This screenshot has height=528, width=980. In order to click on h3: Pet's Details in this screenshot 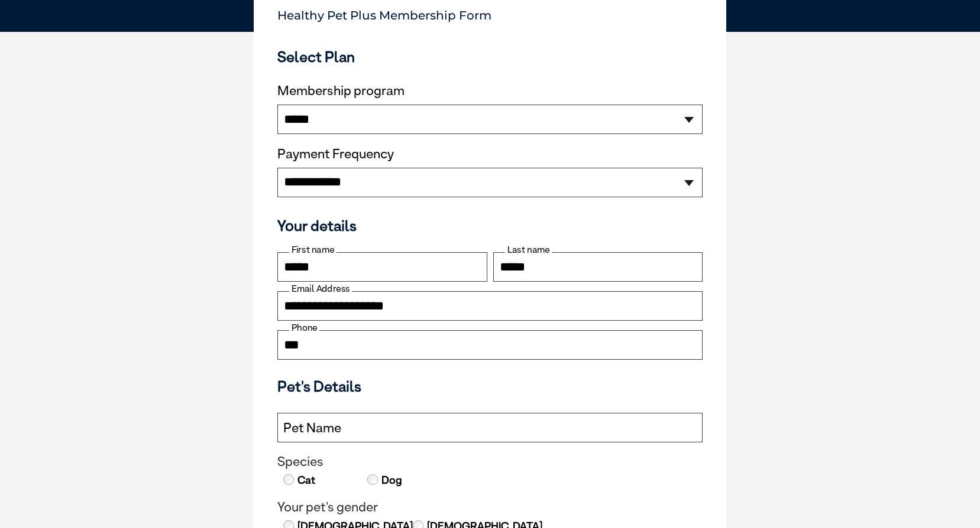, I will do `click(490, 387)`.